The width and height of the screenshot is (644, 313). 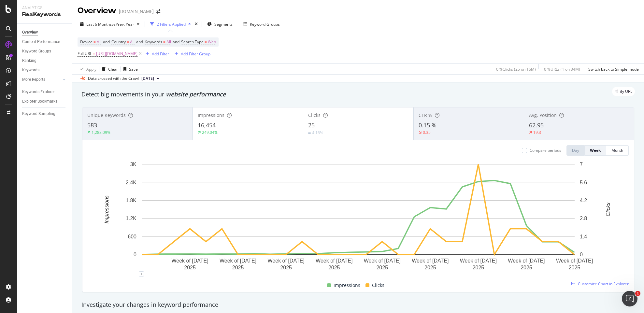 What do you see at coordinates (45, 14) in the screenshot?
I see `div: RealKeywords` at bounding box center [45, 14].